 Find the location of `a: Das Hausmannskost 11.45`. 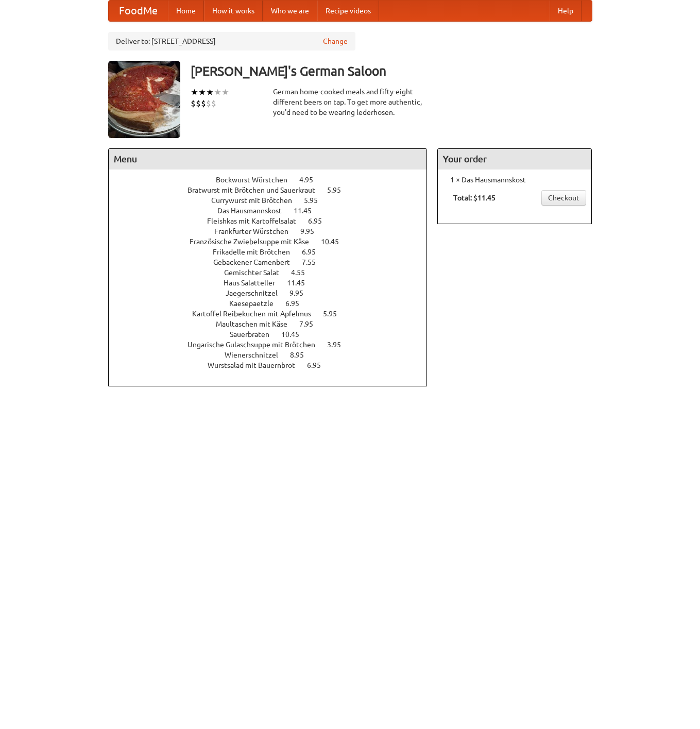

a: Das Hausmannskost 11.45 is located at coordinates (275, 210).